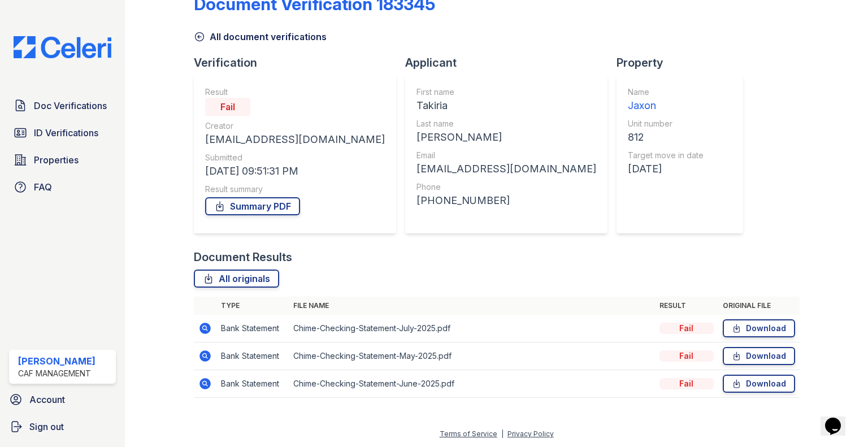 This screenshot has width=868, height=447. Describe the element at coordinates (472, 328) in the screenshot. I see `td: Chime-Checking-Statement-July-2025.pdf` at that location.